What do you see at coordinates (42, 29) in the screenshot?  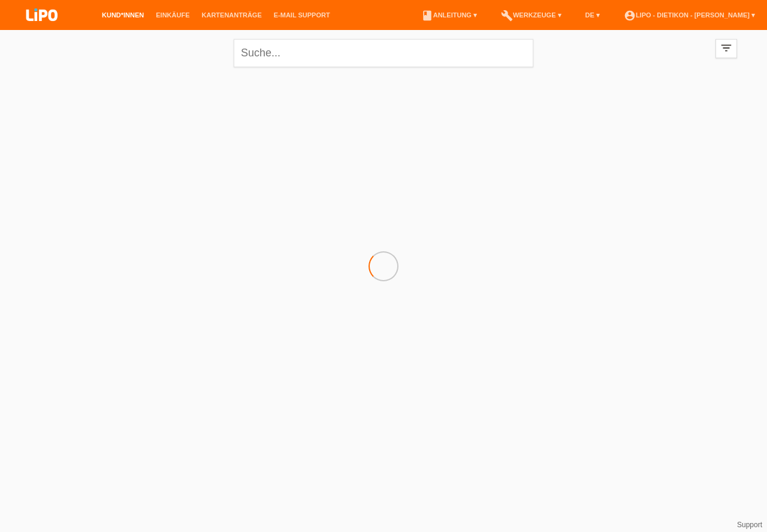 I see `a: LIPO pay` at bounding box center [42, 29].